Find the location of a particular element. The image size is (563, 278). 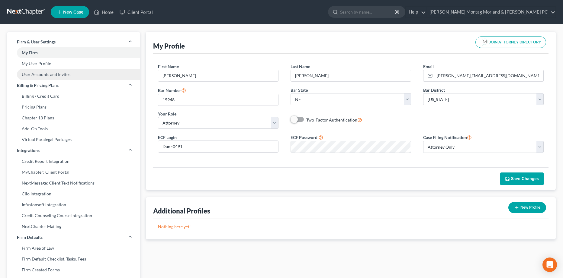

a: Pricing Plans is located at coordinates (73, 107).